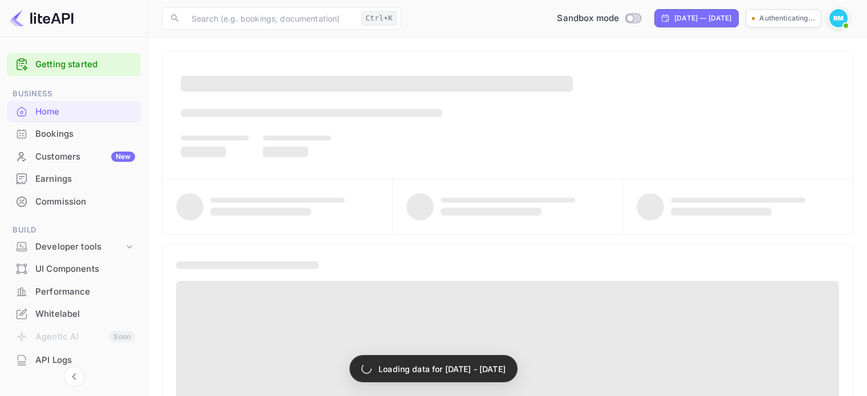  I want to click on a: Whitelabel, so click(74, 314).